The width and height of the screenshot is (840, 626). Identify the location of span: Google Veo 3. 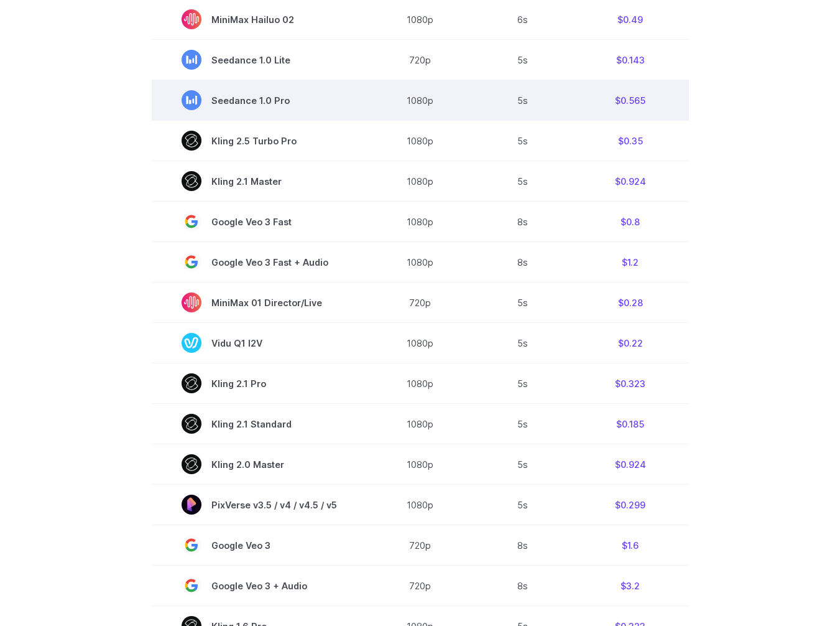
(259, 546).